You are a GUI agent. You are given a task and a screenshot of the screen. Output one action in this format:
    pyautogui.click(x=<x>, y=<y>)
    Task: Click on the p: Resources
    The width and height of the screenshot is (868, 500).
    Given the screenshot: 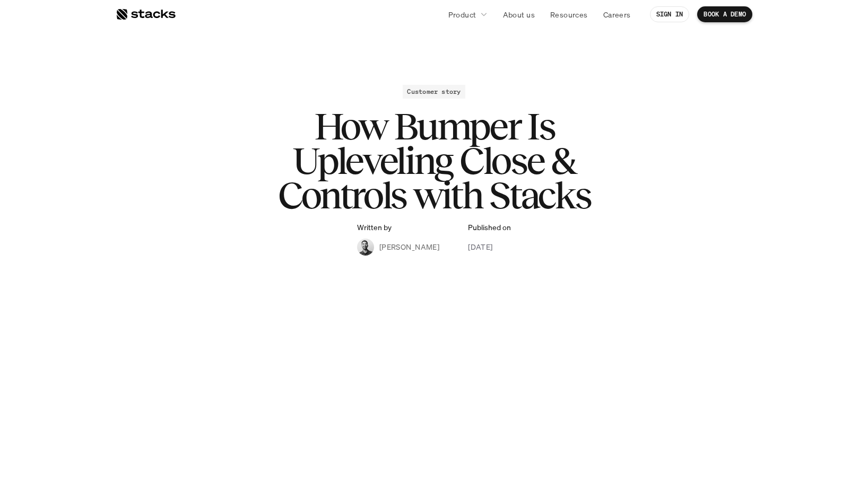 What is the action you would take?
    pyautogui.click(x=569, y=14)
    